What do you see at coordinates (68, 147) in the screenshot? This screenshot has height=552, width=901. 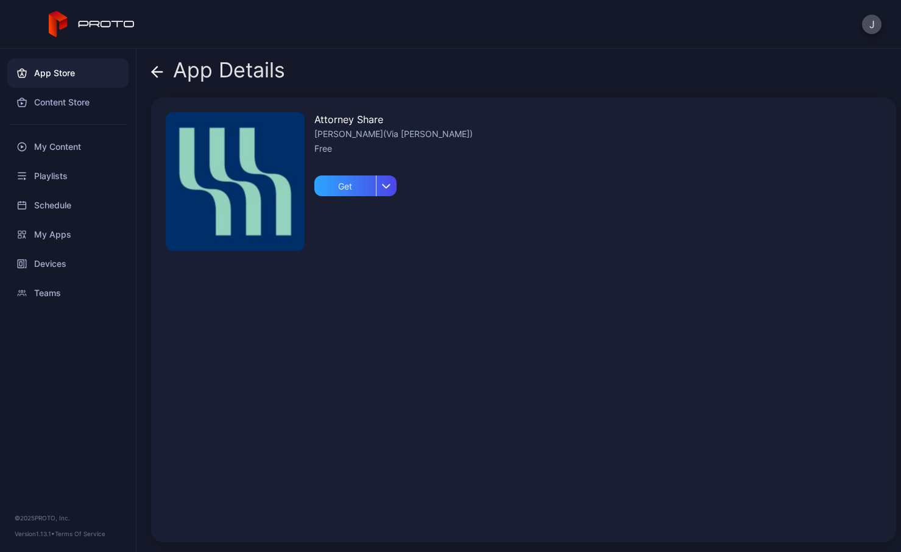 I see `div: My Content` at bounding box center [68, 147].